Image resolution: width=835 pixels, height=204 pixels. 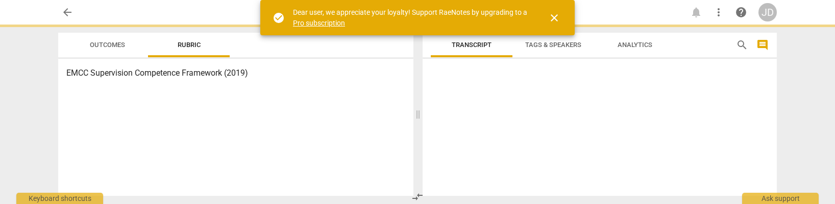 What do you see at coordinates (555, 18) in the screenshot?
I see `button: Close` at bounding box center [555, 18].